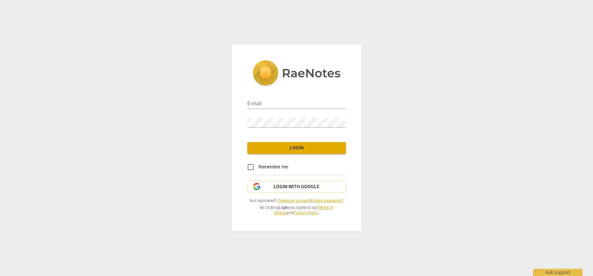  Describe the element at coordinates (558, 272) in the screenshot. I see `div: Ask support` at that location.